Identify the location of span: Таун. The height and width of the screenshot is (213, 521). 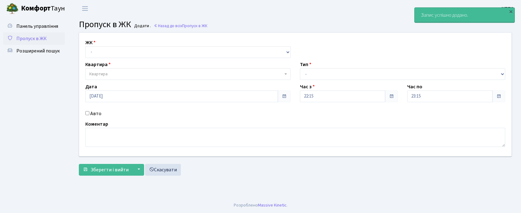
(43, 9).